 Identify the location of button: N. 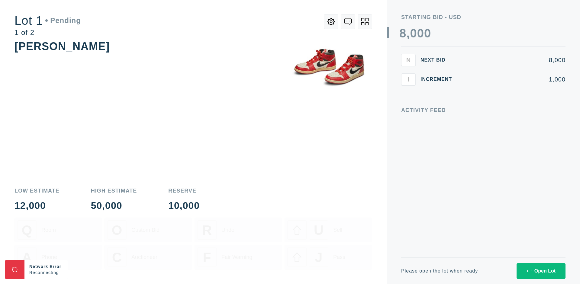
(408, 60).